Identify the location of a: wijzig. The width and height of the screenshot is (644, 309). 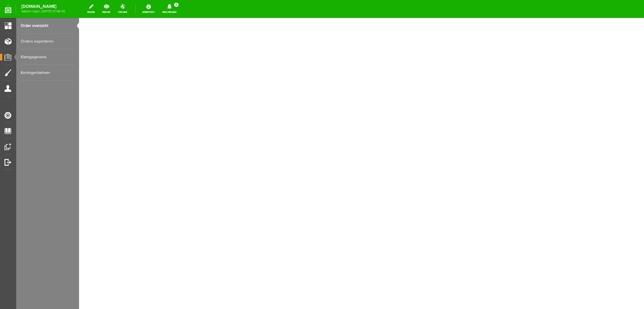
(91, 9).